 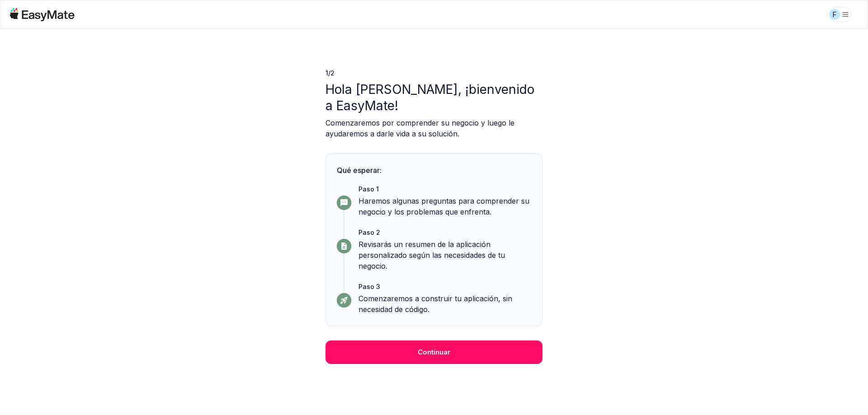 What do you see at coordinates (443, 206) in the screenshot?
I see `font: Haremos algunas preguntas para comprender su negocio y los problemas que enfrenta.` at bounding box center [443, 206].